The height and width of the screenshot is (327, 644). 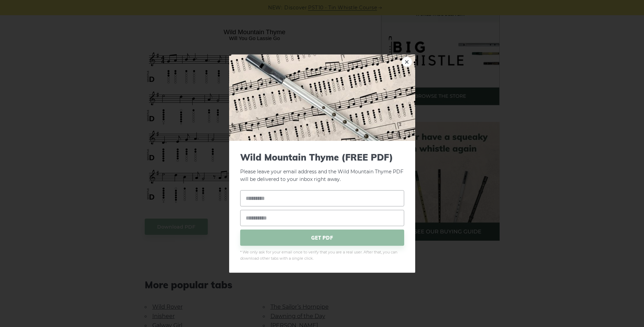 What do you see at coordinates (322, 237) in the screenshot?
I see `span: GET PDF` at bounding box center [322, 237].